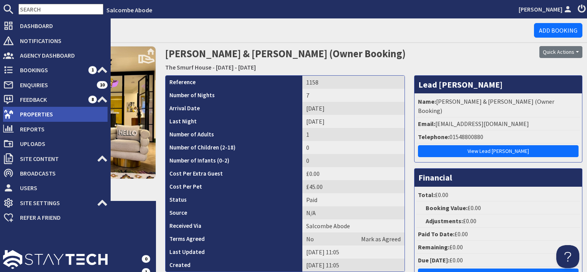  Describe the element at coordinates (234, 174) in the screenshot. I see `th: Cost Per Extra Guest` at that location.